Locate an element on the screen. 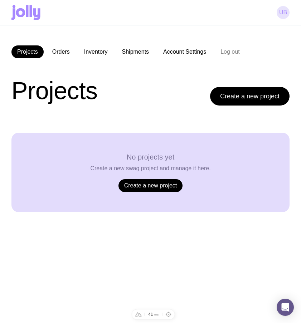 Image resolution: width=301 pixels, height=323 pixels. h1: Projects is located at coordinates (54, 91).